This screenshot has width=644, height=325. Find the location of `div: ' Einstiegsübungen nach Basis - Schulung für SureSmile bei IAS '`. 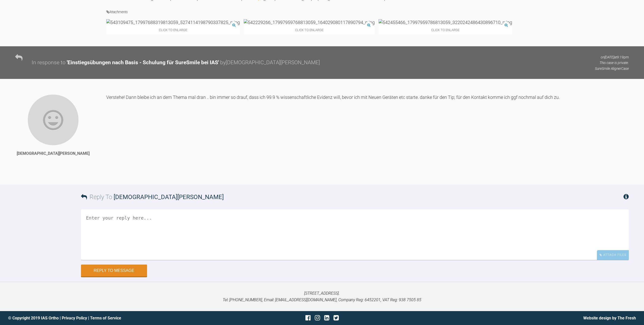

div: ' Einstiegsübungen nach Basis - Schulung für SureSmile bei IAS ' is located at coordinates (143, 63).